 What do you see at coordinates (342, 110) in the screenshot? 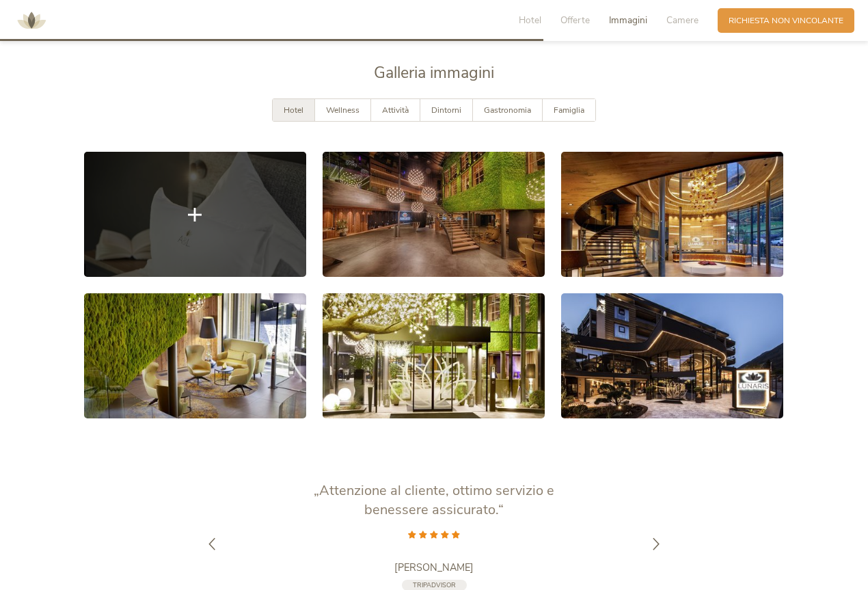
I see `span: Wellness` at bounding box center [342, 110].